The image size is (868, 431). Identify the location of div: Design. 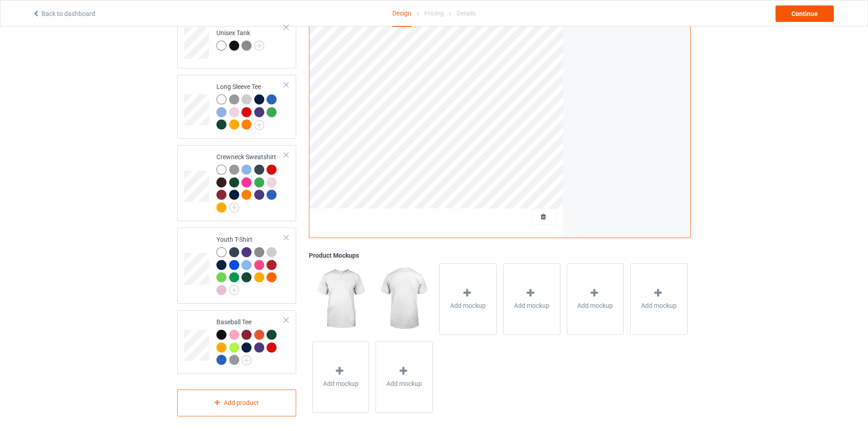
(402, 13).